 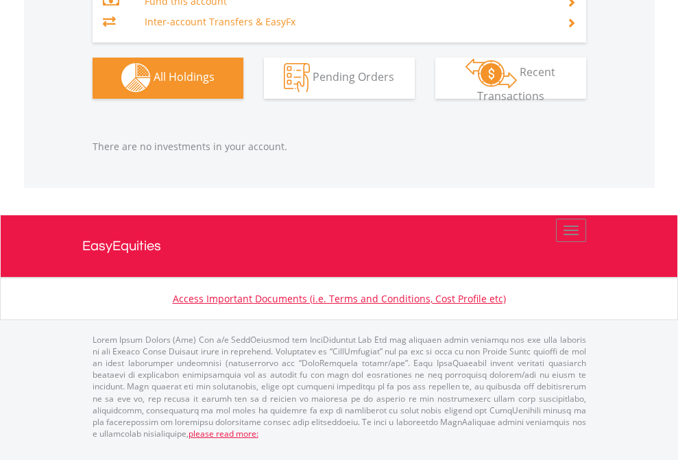 What do you see at coordinates (340, 246) in the screenshot?
I see `a: EasyEquities` at bounding box center [340, 246].